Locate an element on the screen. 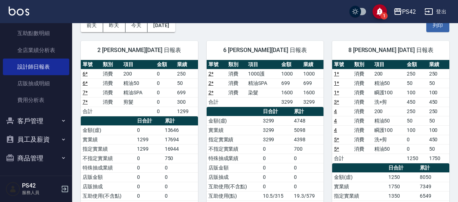 This screenshot has width=458, height=202. td: 精油SPA is located at coordinates (138, 92).